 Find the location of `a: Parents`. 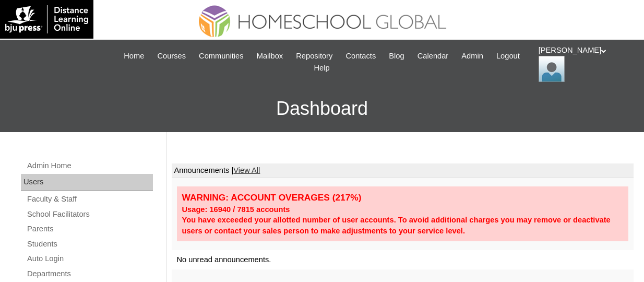

a: Parents is located at coordinates (89, 228).